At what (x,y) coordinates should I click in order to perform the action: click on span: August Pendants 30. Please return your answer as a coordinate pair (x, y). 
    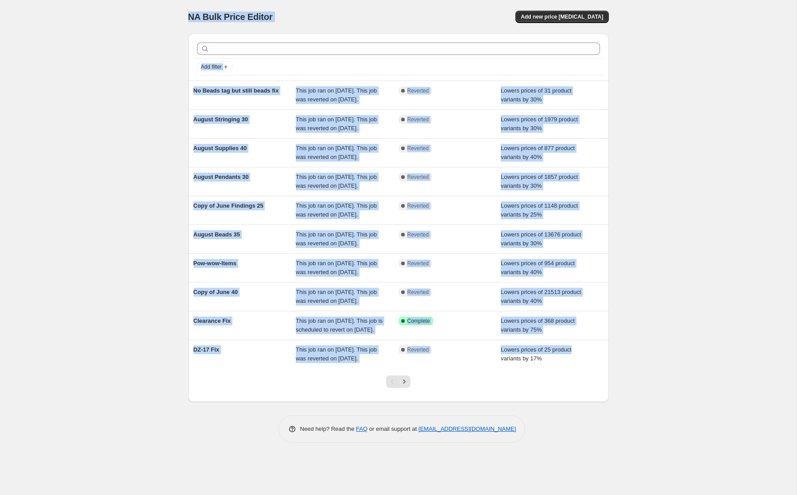
    Looking at the image, I should click on (221, 177).